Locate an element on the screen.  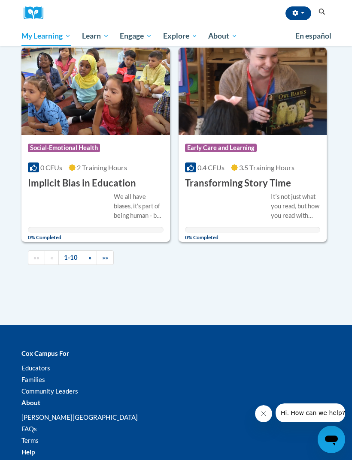
a: Families is located at coordinates (33, 379).